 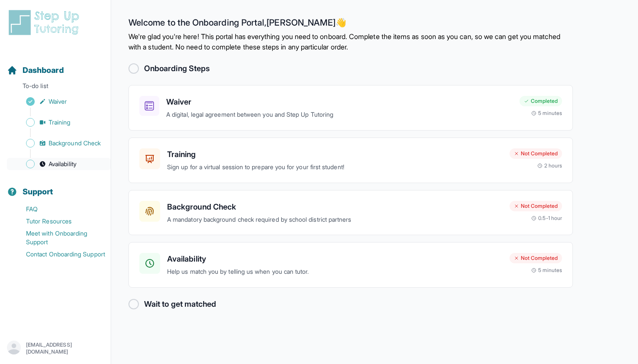 What do you see at coordinates (335, 154) in the screenshot?
I see `h3: Training` at bounding box center [335, 154].